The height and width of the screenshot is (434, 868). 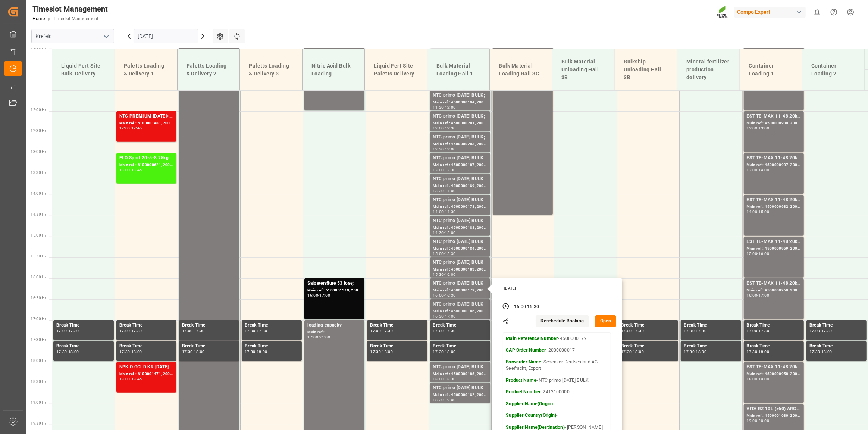 What do you see at coordinates (529, 404) in the screenshot?
I see `strong: Supplier Name(Origin)` at bounding box center [529, 404].